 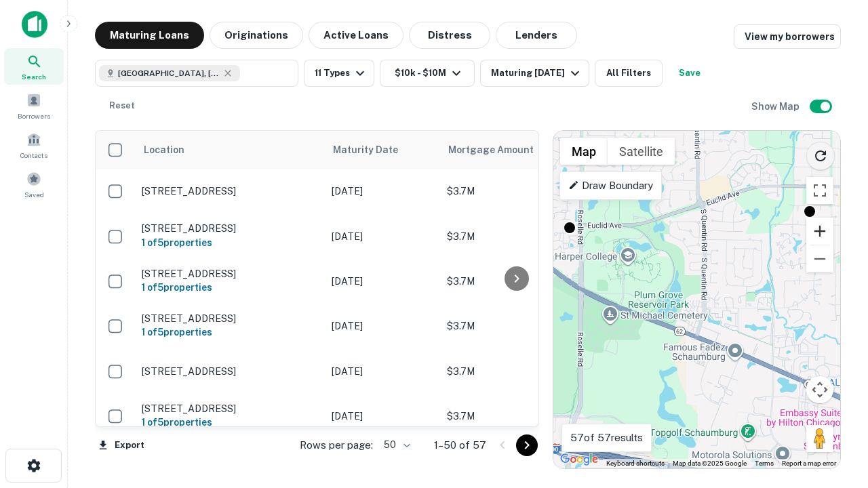 I want to click on span: Contacts, so click(x=34, y=156).